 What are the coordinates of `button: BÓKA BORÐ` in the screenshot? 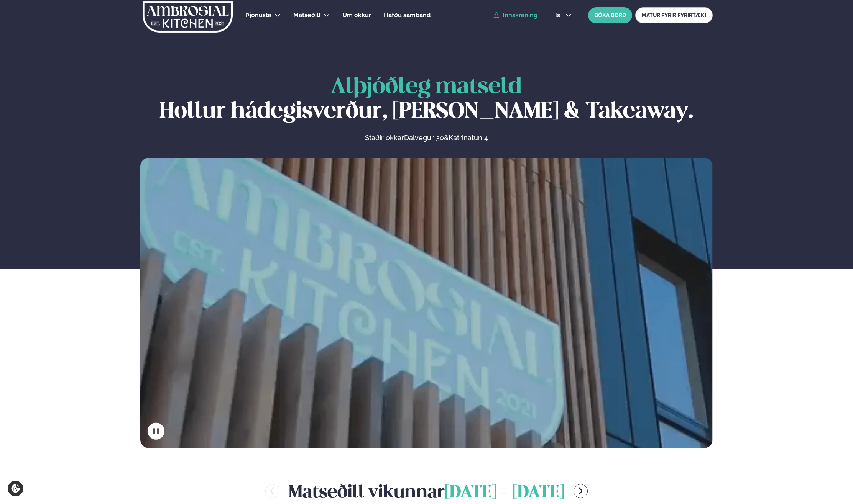 It's located at (610, 15).